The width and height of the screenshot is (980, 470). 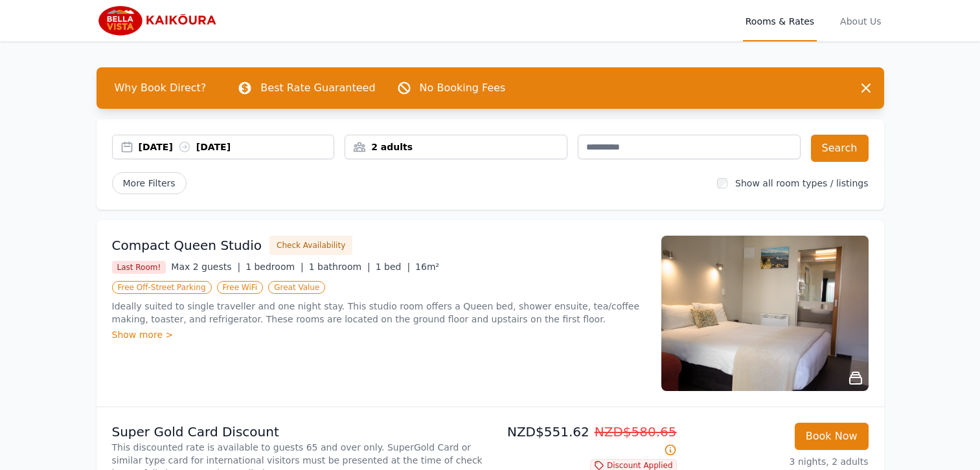 What do you see at coordinates (635, 432) in the screenshot?
I see `span: NZD$580.65` at bounding box center [635, 432].